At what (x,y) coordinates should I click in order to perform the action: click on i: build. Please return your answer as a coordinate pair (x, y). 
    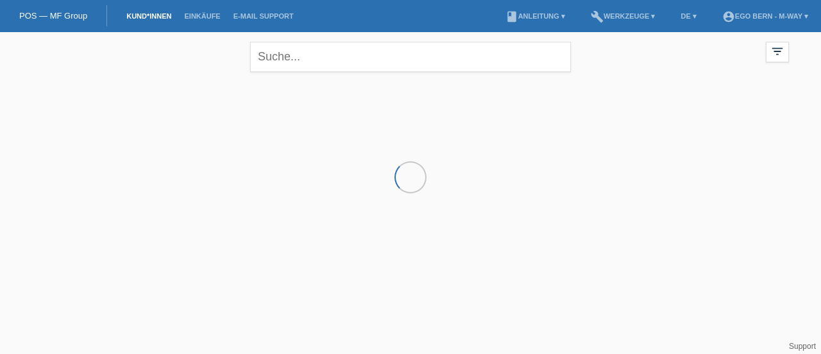
    Looking at the image, I should click on (597, 17).